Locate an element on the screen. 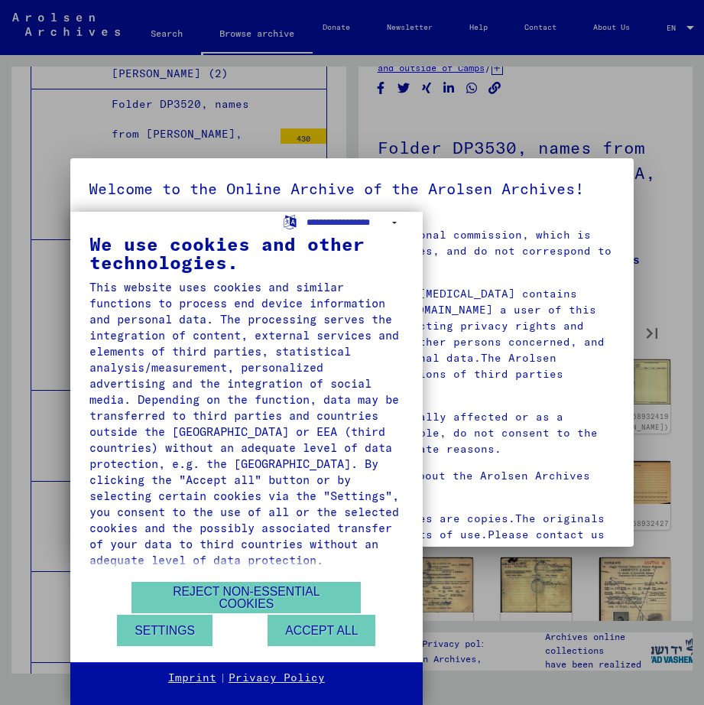  div: This website uses cookies and similar functions to process end device information and personal da... is located at coordinates (246, 423).